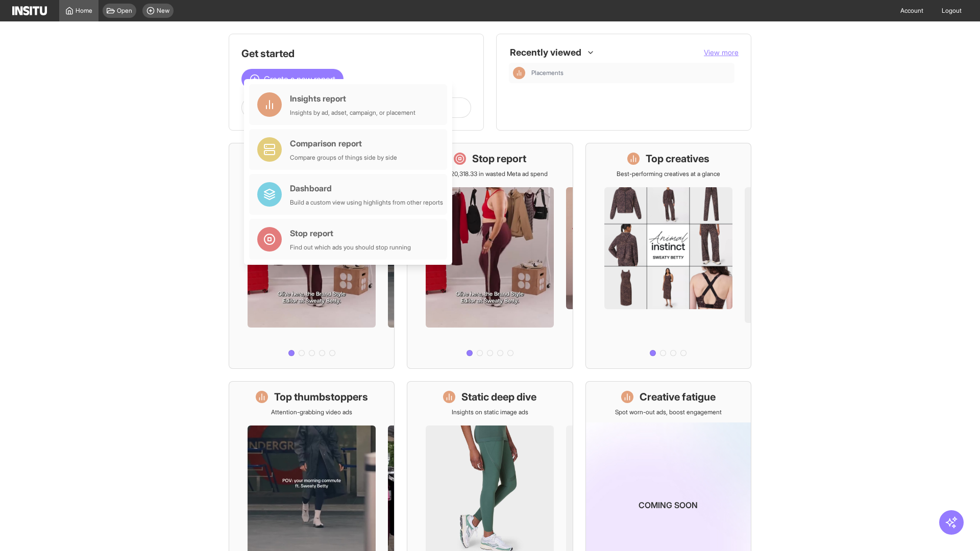  What do you see at coordinates (490, 174) in the screenshot?
I see `p: Save £20,318.33 in wasted Meta ad spend` at bounding box center [490, 174].